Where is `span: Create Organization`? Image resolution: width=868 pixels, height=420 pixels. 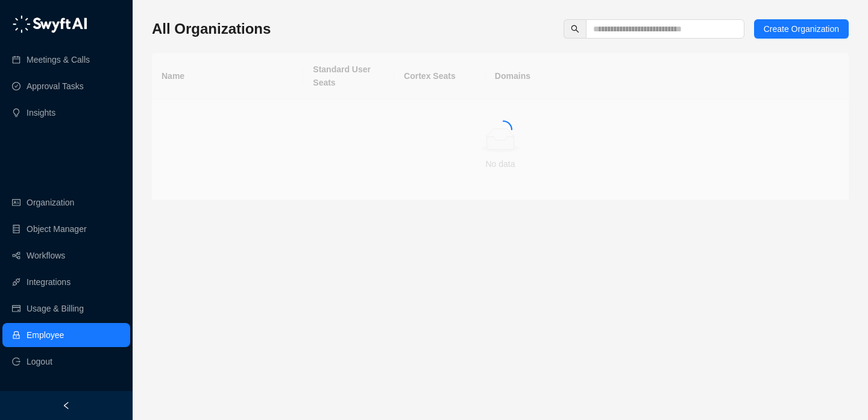
span: Create Organization is located at coordinates (801, 29).